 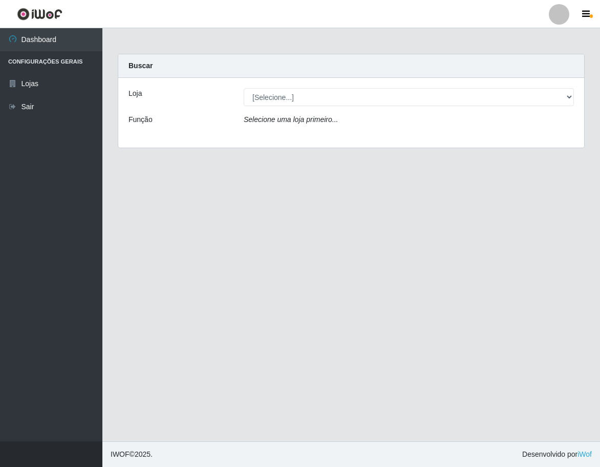 I want to click on i: Selecione uma loja primeiro..., so click(x=291, y=119).